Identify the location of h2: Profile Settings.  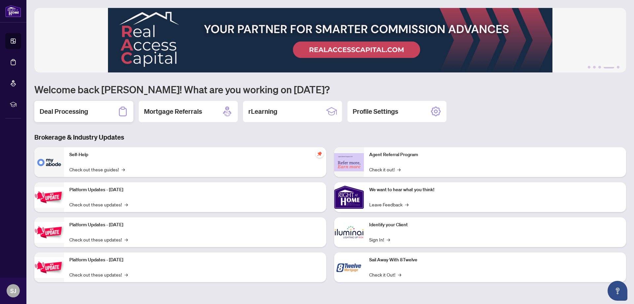
(376, 111).